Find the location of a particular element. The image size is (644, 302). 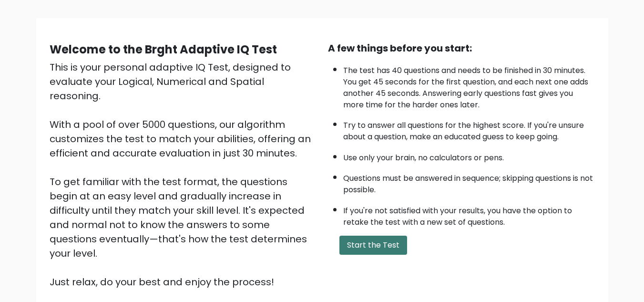

li: Try to answer all questions for the highest score. If you're unsure about a question, make an edu... is located at coordinates (469, 129).